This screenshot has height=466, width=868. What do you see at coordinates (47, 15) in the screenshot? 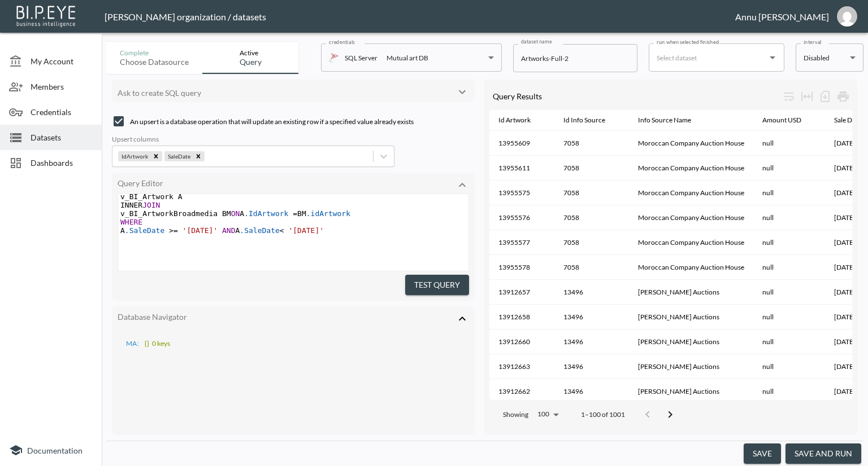
I see `img: bipeye-logo` at bounding box center [47, 15].